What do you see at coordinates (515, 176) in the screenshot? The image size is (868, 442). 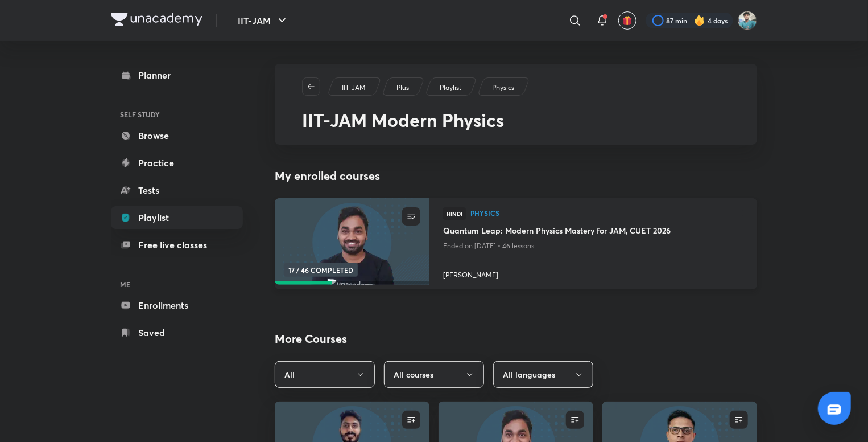 I see `h4: My enrolled courses` at bounding box center [515, 176].